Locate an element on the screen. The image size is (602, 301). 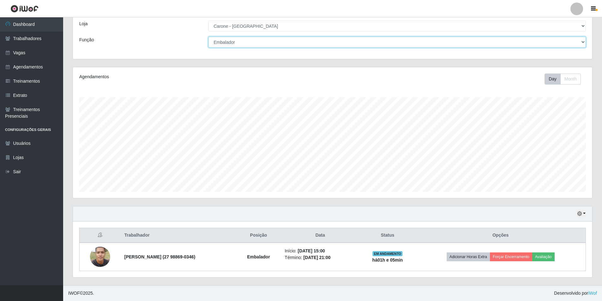
strong: Embalador is located at coordinates (259, 257).